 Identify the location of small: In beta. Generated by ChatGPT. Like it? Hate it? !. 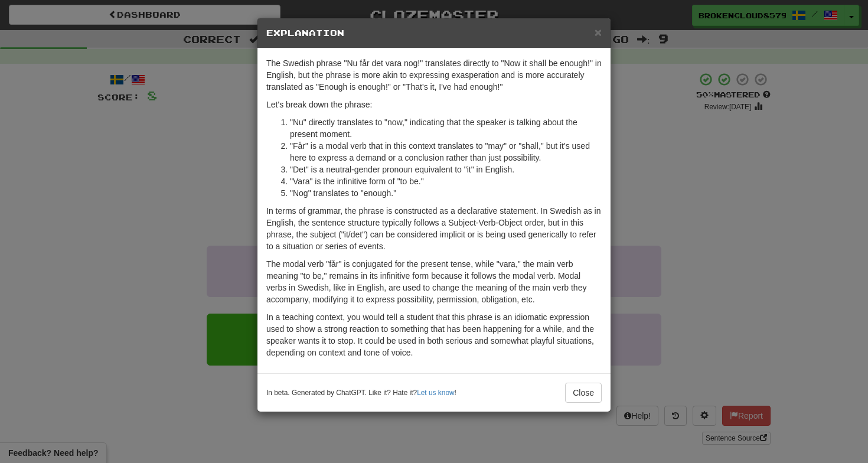
(361, 393).